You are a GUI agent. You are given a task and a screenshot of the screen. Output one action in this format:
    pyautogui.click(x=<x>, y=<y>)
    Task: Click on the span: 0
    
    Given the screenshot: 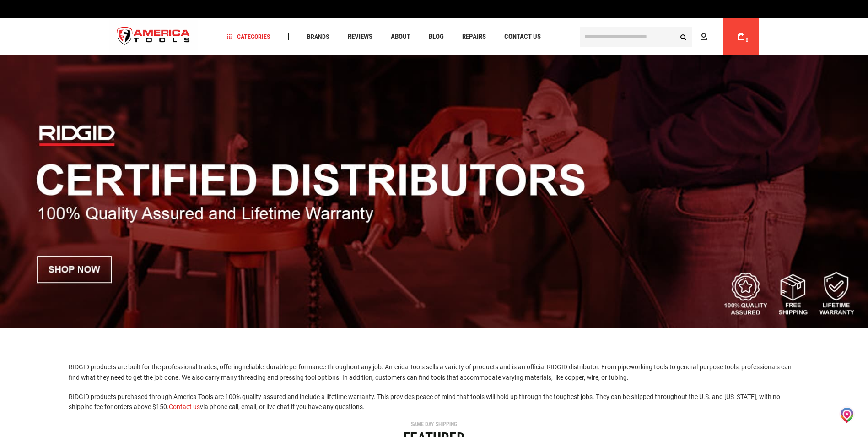 What is the action you would take?
    pyautogui.click(x=747, y=41)
    